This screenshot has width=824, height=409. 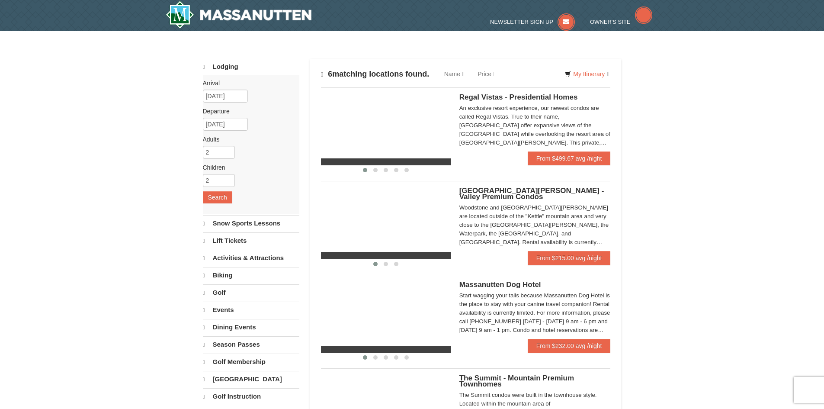 I want to click on a: Events, so click(x=251, y=310).